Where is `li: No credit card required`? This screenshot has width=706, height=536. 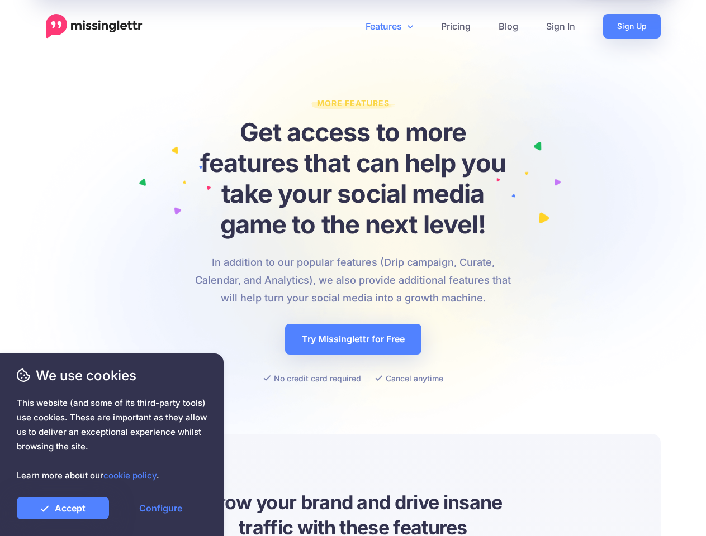 li: No credit card required is located at coordinates (312, 378).